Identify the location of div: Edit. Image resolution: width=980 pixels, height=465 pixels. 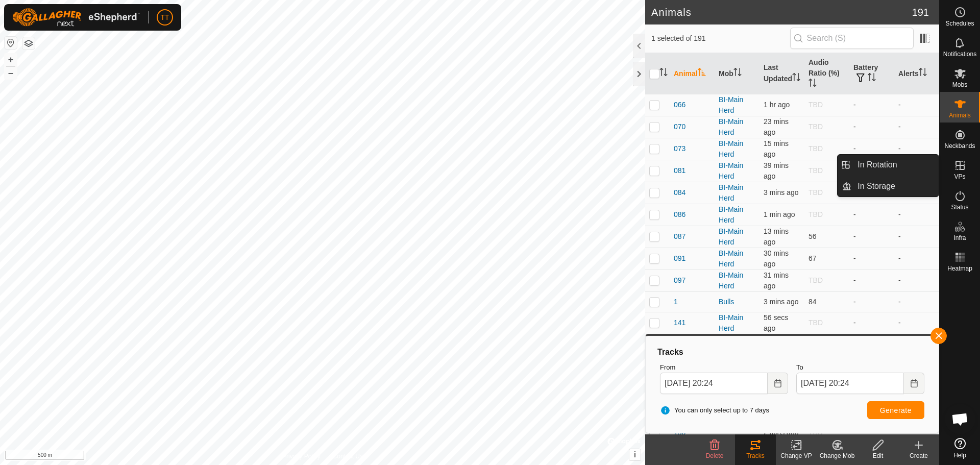
(878, 455).